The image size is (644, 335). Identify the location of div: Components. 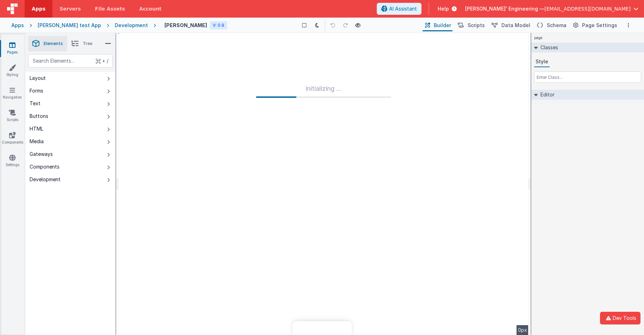
(44, 167).